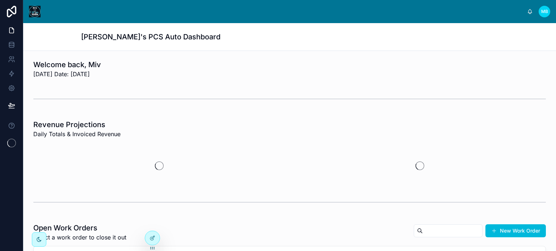 This screenshot has height=251, width=556. What do you see at coordinates (77, 134) in the screenshot?
I see `span: Daily Totals & Invoiced Revenue` at bounding box center [77, 134].